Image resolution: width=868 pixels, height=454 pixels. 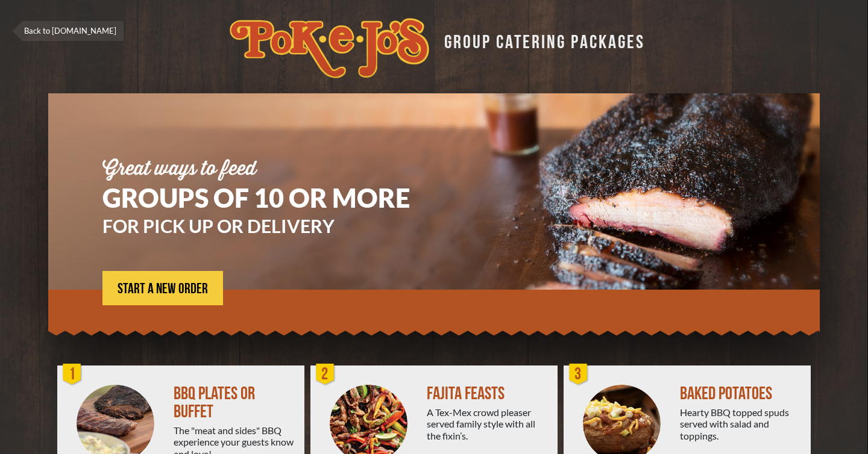 I want to click on h1: GROUPS OF 10 OR MORE, so click(x=275, y=198).